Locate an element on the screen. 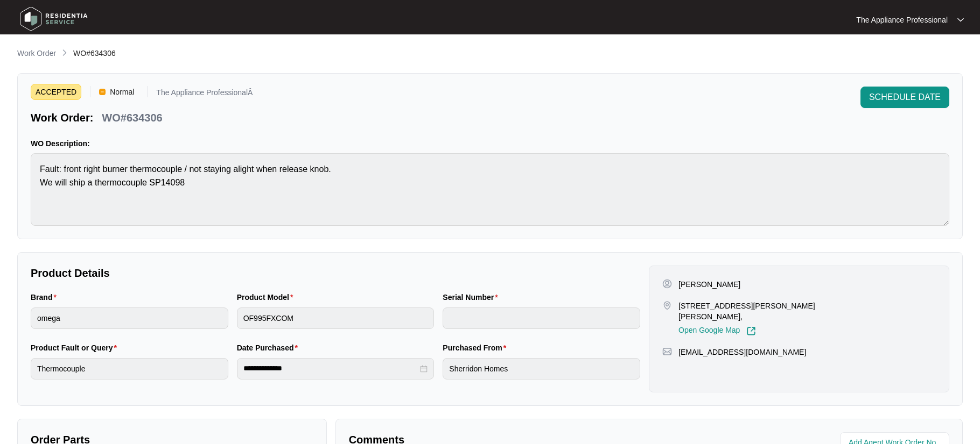 The image size is (980, 444). span: Normal is located at coordinates (122, 92).